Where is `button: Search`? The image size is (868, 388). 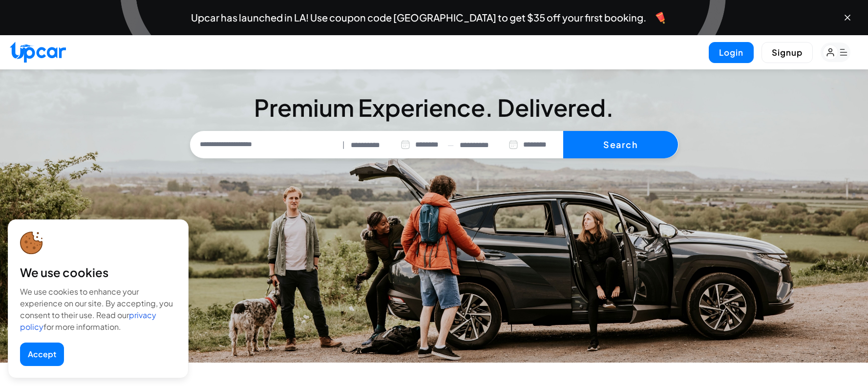 button: Search is located at coordinates (620, 145).